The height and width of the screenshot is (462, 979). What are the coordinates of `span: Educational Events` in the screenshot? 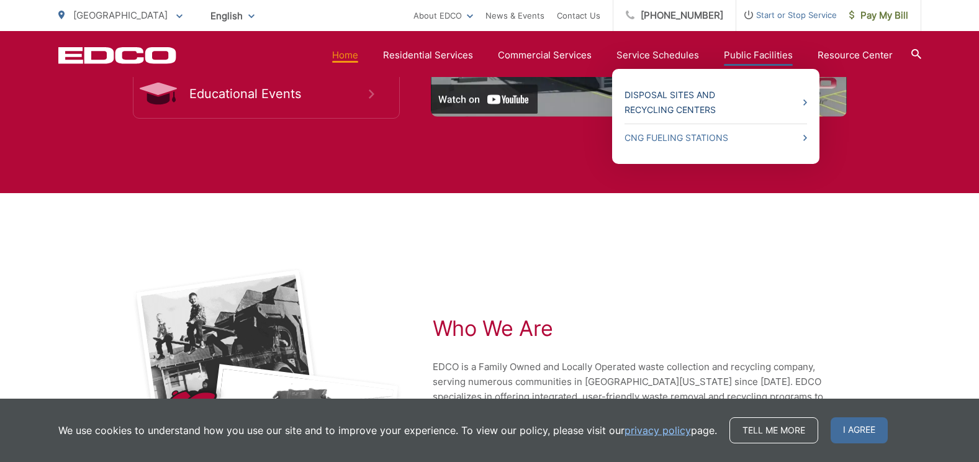 It's located at (279, 94).